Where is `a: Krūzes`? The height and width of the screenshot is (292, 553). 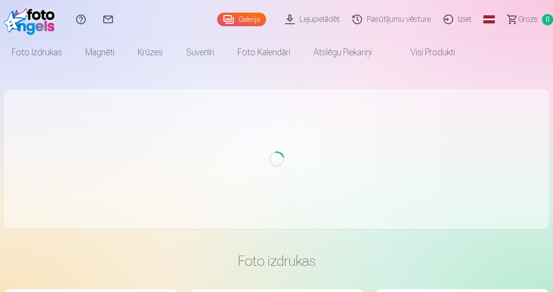 a: Krūzes is located at coordinates (150, 52).